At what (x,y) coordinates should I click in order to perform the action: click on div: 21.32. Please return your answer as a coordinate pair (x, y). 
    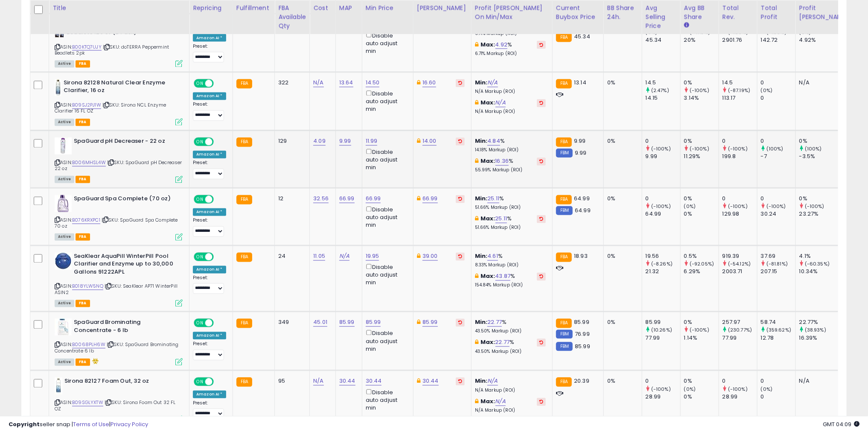
    Looking at the image, I should click on (662, 272).